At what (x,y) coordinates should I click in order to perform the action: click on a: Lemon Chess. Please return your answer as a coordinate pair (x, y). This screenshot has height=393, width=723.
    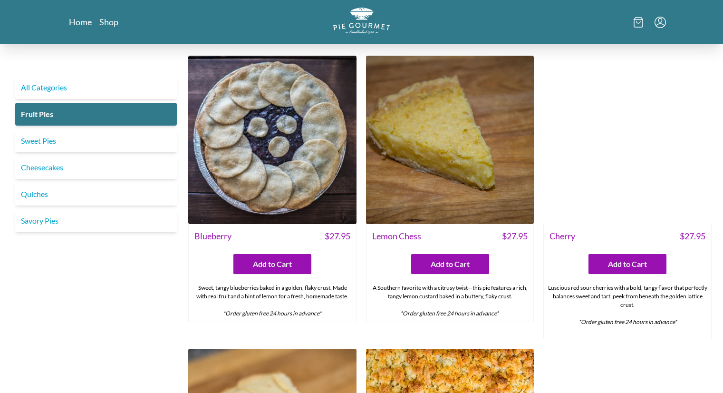
    Looking at the image, I should click on (450, 140).